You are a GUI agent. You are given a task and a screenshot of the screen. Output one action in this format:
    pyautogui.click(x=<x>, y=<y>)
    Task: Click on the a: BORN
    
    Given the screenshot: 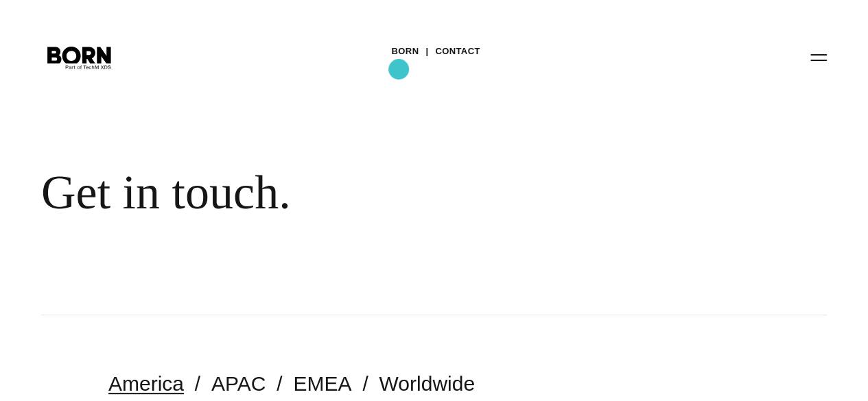 What is the action you would take?
    pyautogui.click(x=405, y=51)
    